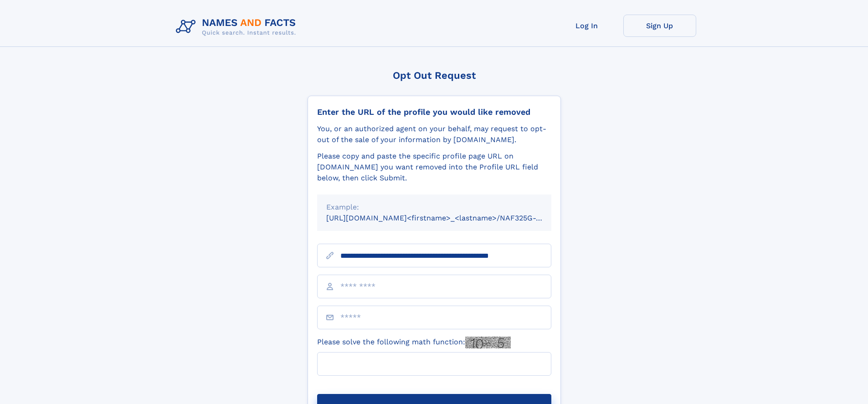 This screenshot has width=868, height=404. Describe the element at coordinates (587, 25) in the screenshot. I see `a: Log In` at that location.